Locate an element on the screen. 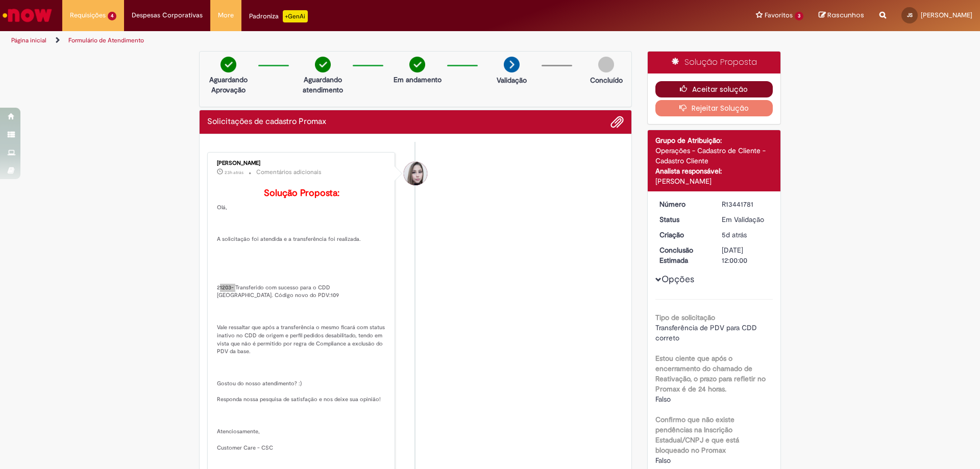 The image size is (980, 469). time: 26/08/2025 17:43:01 is located at coordinates (234, 172).